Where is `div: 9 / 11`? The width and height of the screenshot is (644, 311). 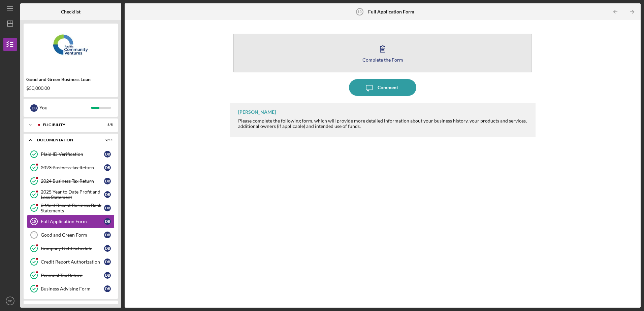
div: 9 / 11 is located at coordinates (107, 140).